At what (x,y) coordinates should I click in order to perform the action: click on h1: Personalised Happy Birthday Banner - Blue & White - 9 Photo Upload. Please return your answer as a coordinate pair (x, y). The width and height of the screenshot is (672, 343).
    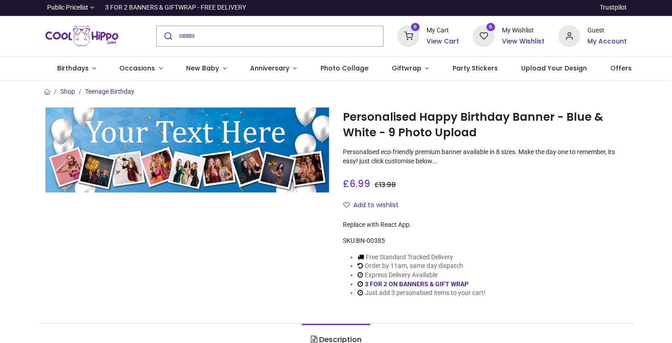
    Looking at the image, I should click on (485, 125).